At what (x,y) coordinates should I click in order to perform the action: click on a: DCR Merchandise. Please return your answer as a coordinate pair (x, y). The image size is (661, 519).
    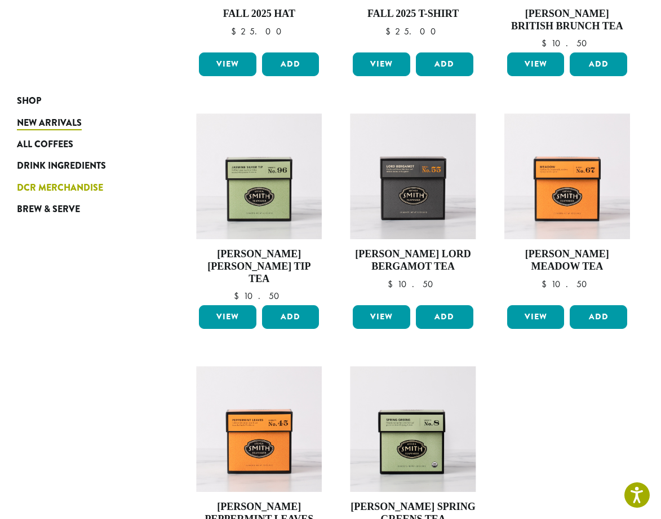
    Looking at the image, I should click on (82, 188).